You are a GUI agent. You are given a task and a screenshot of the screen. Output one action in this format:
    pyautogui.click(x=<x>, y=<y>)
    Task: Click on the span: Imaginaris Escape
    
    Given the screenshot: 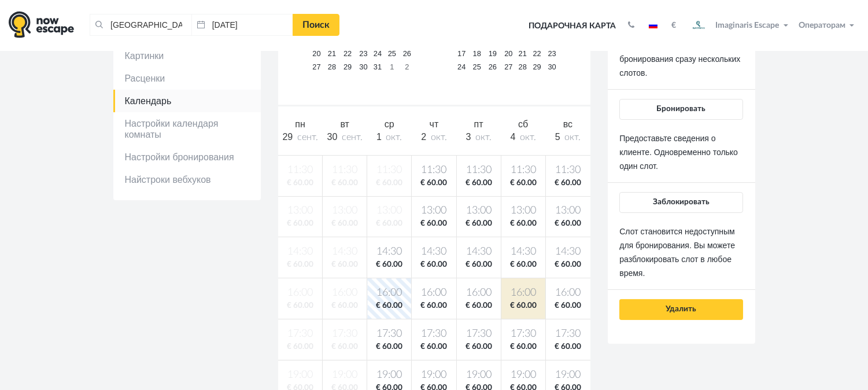 What is the action you would take?
    pyautogui.click(x=748, y=24)
    